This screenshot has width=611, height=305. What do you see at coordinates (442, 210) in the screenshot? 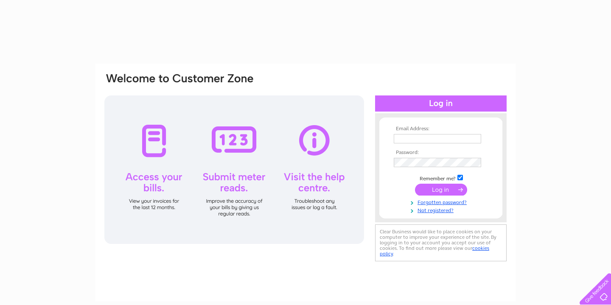
I see `a: Not registered?` at bounding box center [442, 210].